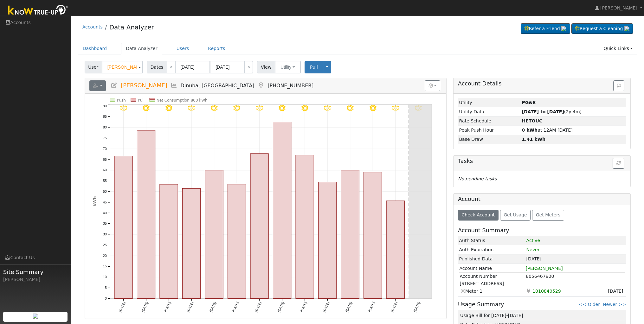 The image size is (644, 324). Describe the element at coordinates (104, 245) in the screenshot. I see `text: 25` at that location.